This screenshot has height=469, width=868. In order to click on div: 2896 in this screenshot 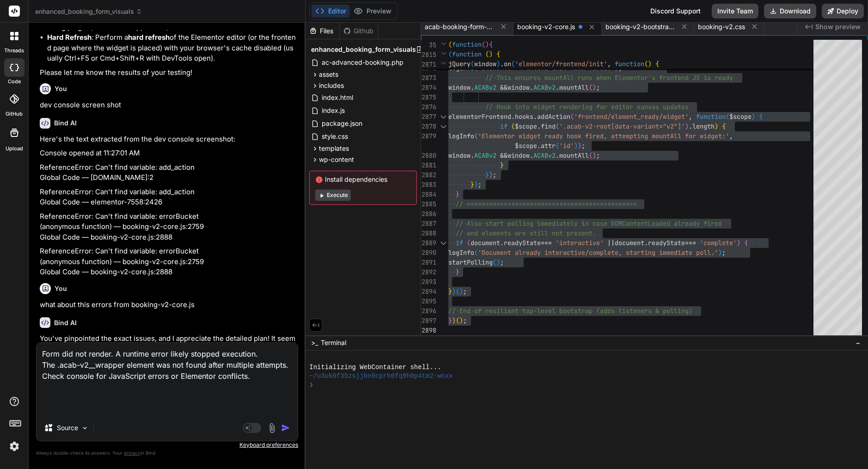, I will do `click(429, 311)`.